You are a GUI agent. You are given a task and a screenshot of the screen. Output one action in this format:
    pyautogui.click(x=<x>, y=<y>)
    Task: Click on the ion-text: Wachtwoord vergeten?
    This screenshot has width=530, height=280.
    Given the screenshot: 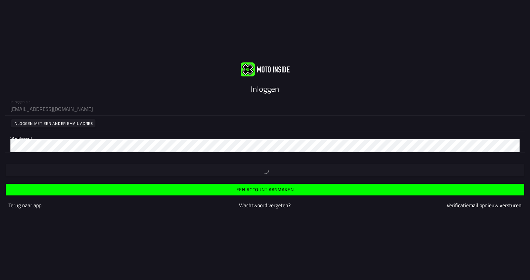 What is the action you would take?
    pyautogui.click(x=265, y=205)
    